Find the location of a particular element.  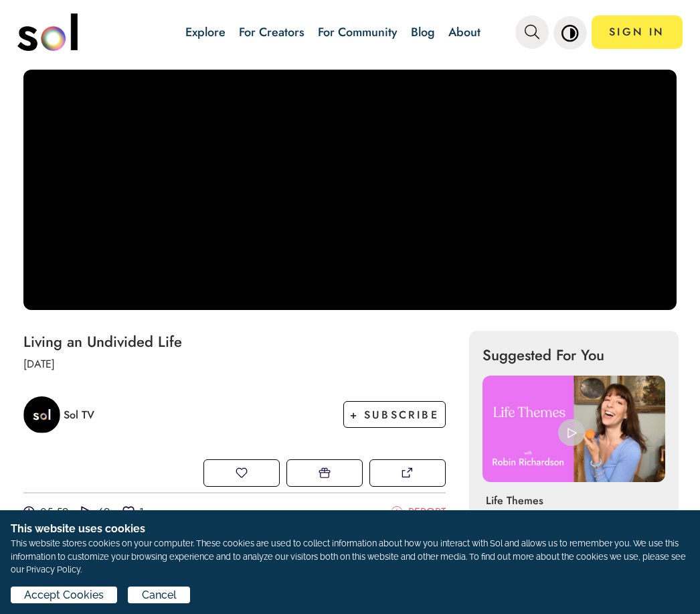

img: Life Themes is located at coordinates (574, 429).